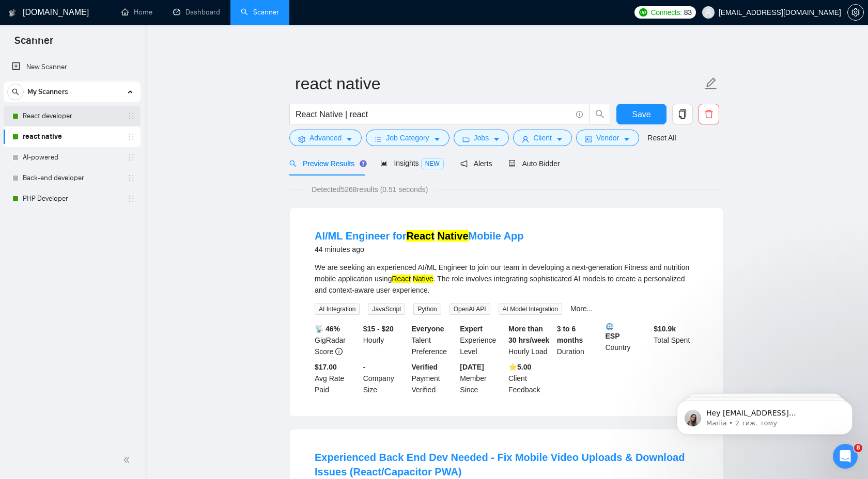  What do you see at coordinates (531, 340) in the screenshot?
I see `div: Hourly Load` at bounding box center [531, 340].